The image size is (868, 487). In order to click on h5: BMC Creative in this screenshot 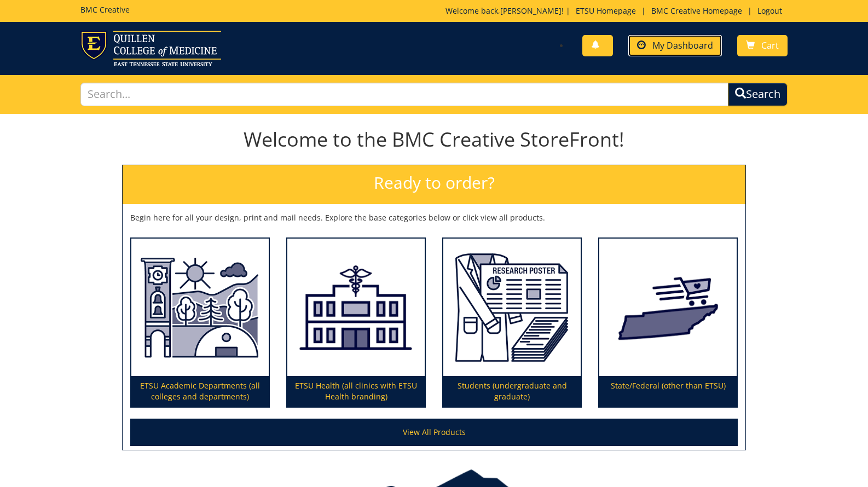, I will do `click(105, 9)`.